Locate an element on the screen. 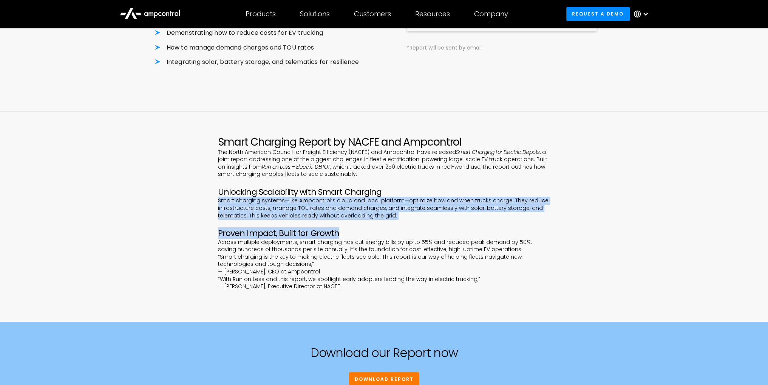  div: *Report will be sent by email is located at coordinates (502, 48).